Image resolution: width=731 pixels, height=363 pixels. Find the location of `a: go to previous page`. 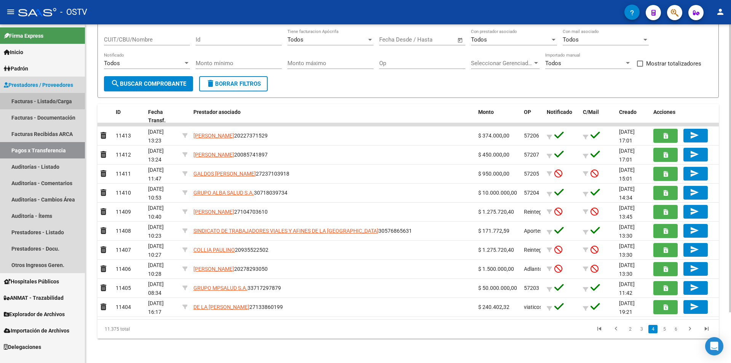

a: go to previous page is located at coordinates (616, 329).